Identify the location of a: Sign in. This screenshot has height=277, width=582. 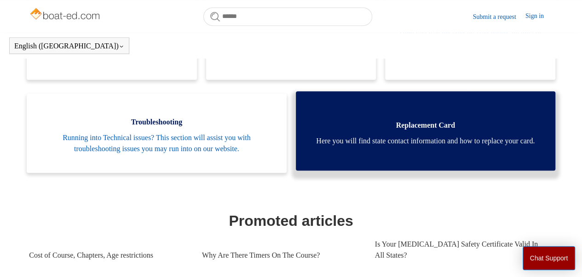
(540, 17).